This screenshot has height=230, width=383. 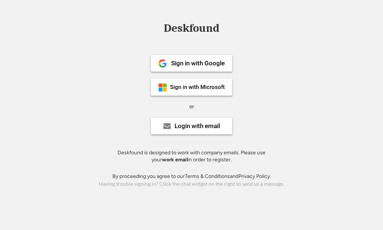 I want to click on strong: work email, so click(x=175, y=160).